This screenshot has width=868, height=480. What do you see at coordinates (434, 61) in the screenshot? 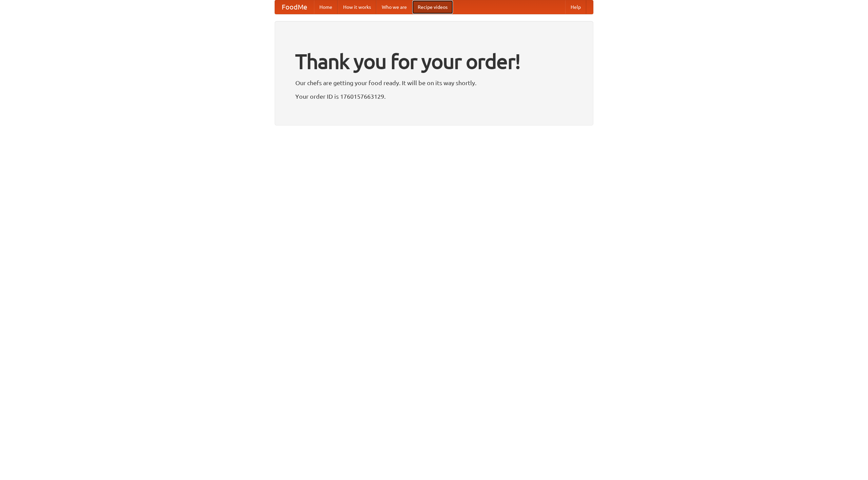
I see `h1: Thank you for your order!` at bounding box center [434, 61].